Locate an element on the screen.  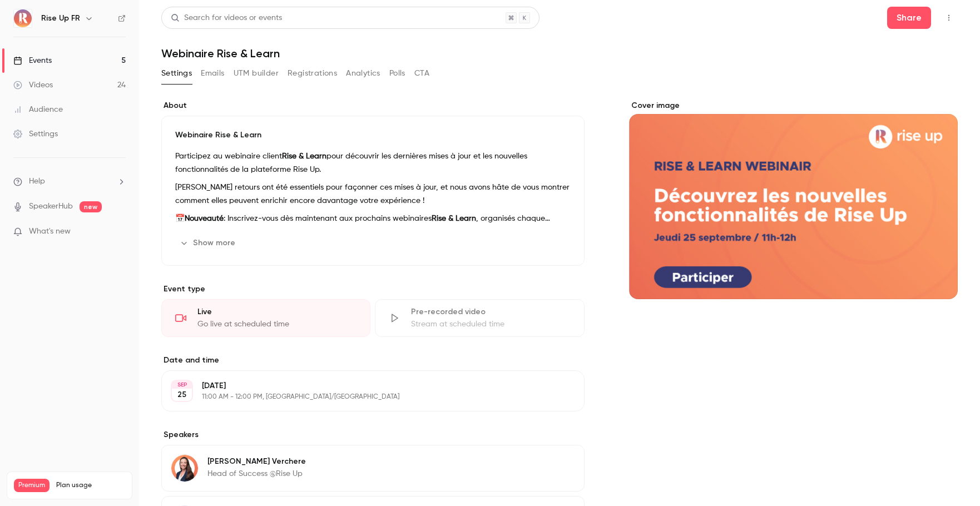
section: Cover image is located at coordinates (794, 200).